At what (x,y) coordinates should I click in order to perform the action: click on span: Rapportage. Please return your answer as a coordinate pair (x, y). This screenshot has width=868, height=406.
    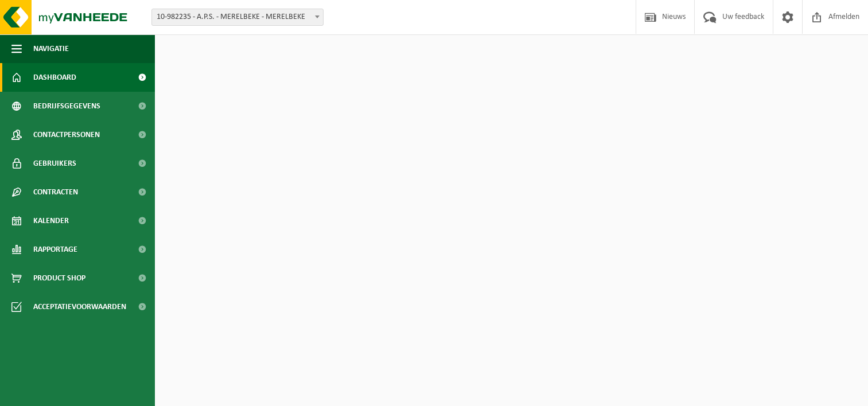
    Looking at the image, I should click on (55, 249).